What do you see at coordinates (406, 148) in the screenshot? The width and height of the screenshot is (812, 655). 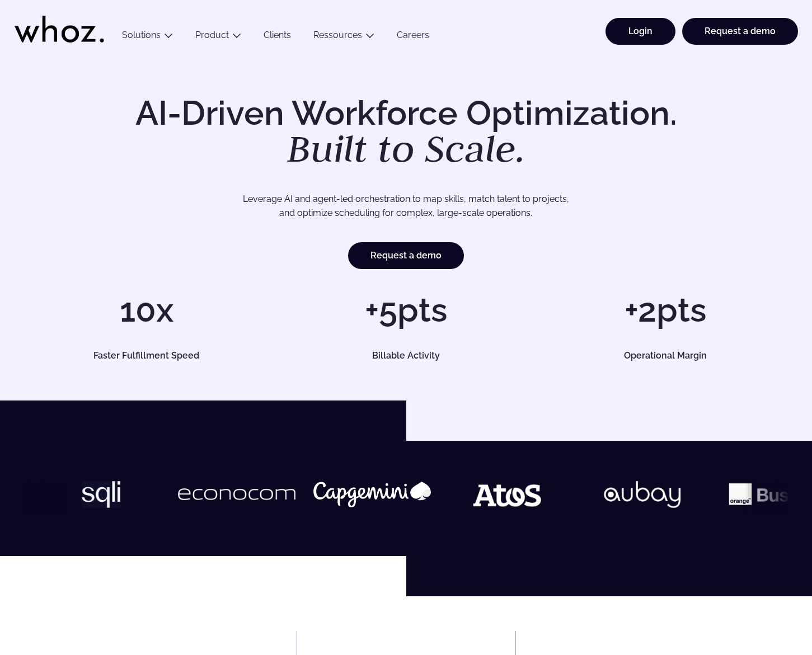 I see `em: Built to Scale.` at bounding box center [406, 148].